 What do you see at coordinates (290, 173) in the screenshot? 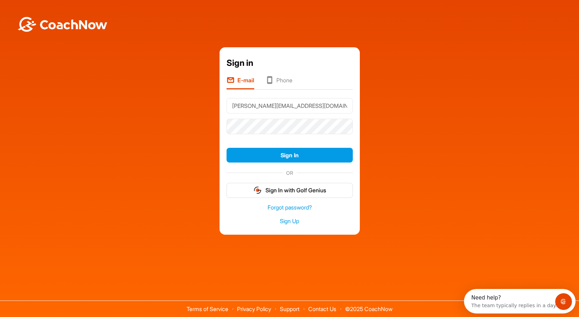
I see `span: OR` at bounding box center [290, 173].